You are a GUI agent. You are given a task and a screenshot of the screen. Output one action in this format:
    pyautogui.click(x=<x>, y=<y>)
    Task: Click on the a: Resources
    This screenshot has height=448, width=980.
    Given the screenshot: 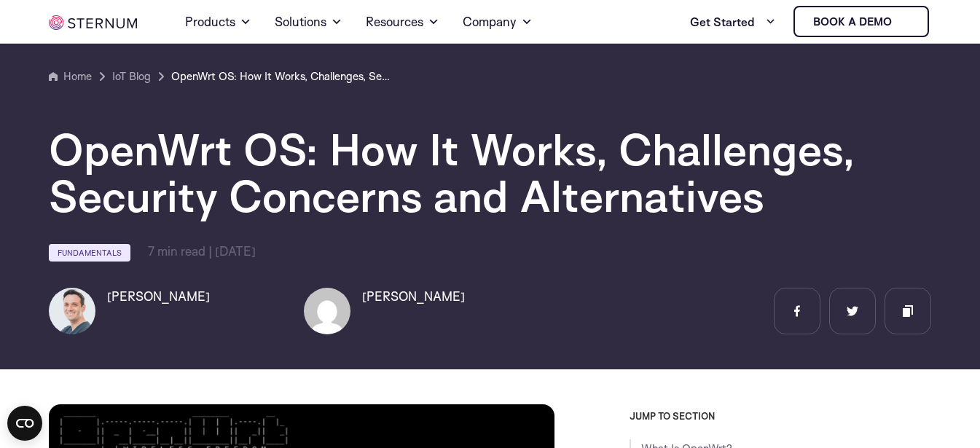 What is the action you would take?
    pyautogui.click(x=402, y=22)
    